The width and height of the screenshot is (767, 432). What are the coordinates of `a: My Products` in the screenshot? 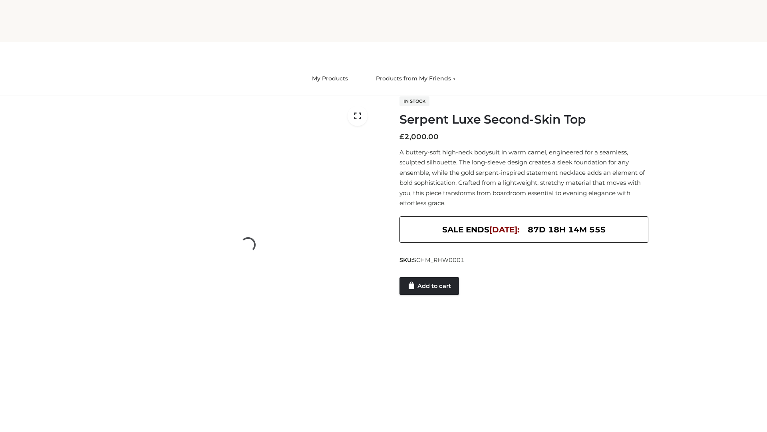 It's located at (330, 79).